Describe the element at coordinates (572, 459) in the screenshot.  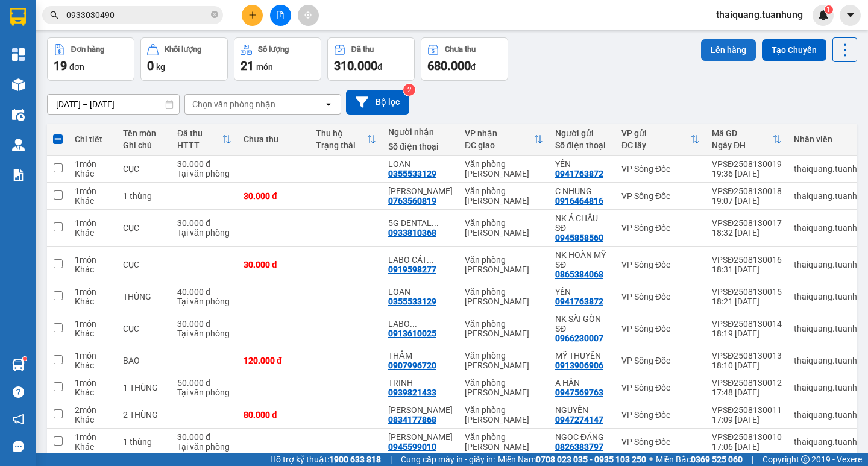
I see `span: Miền Nam` at that location.